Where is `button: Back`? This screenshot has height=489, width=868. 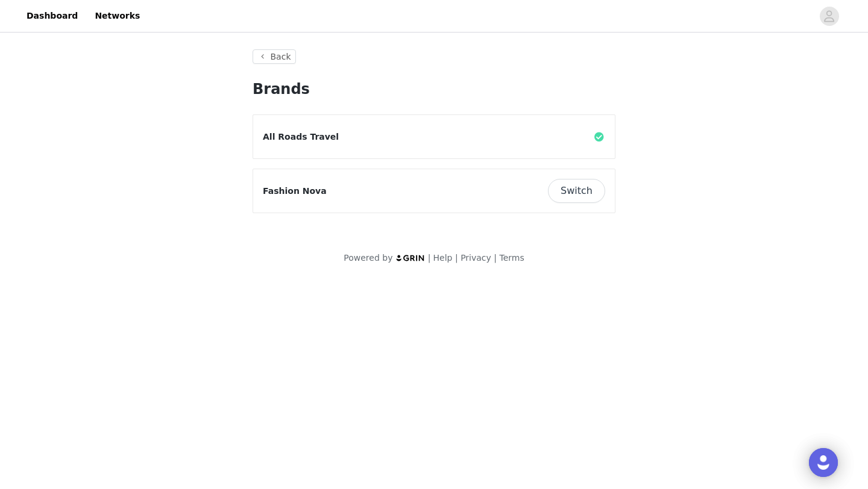 button: Back is located at coordinates (274, 57).